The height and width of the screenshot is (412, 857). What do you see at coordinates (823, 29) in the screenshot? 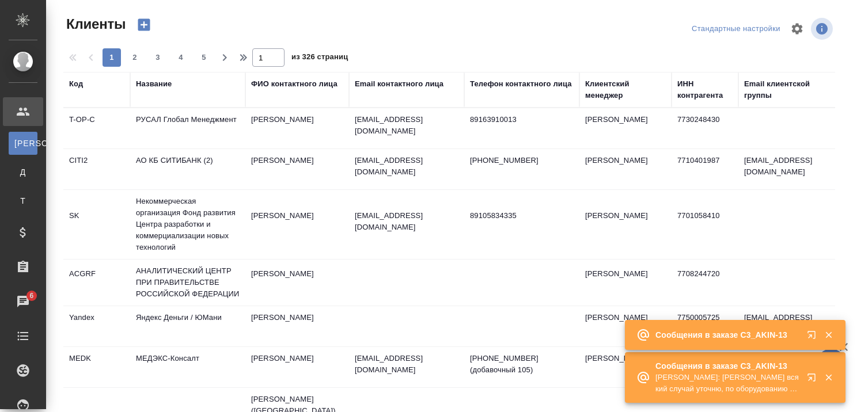
I see `span: Посмотреть информацию` at bounding box center [823, 29].